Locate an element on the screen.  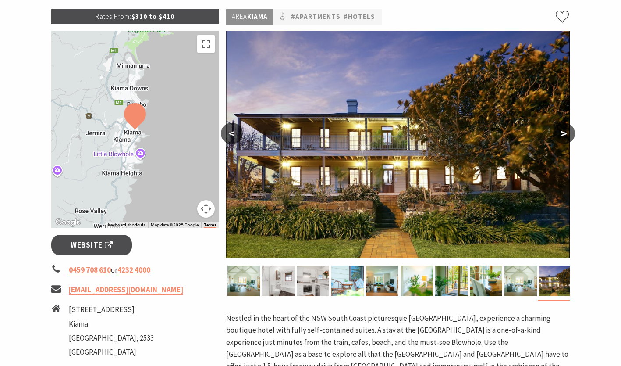
span: Map data ©2025 Google is located at coordinates (174, 224).